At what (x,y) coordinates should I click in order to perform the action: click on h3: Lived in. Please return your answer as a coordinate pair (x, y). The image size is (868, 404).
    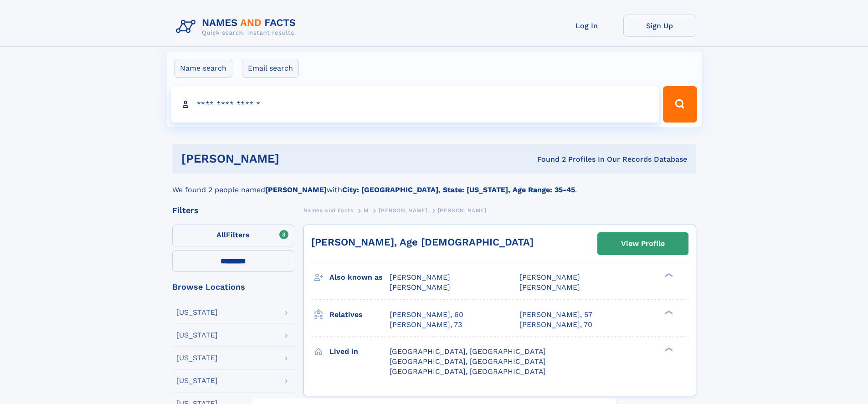
    Looking at the image, I should click on (360, 352).